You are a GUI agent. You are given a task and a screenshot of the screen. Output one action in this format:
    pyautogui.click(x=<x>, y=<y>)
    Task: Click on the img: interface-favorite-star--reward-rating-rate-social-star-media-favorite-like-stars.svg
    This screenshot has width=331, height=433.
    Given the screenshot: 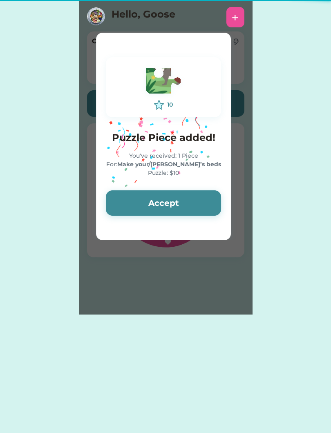 What is the action you would take?
    pyautogui.click(x=159, y=105)
    